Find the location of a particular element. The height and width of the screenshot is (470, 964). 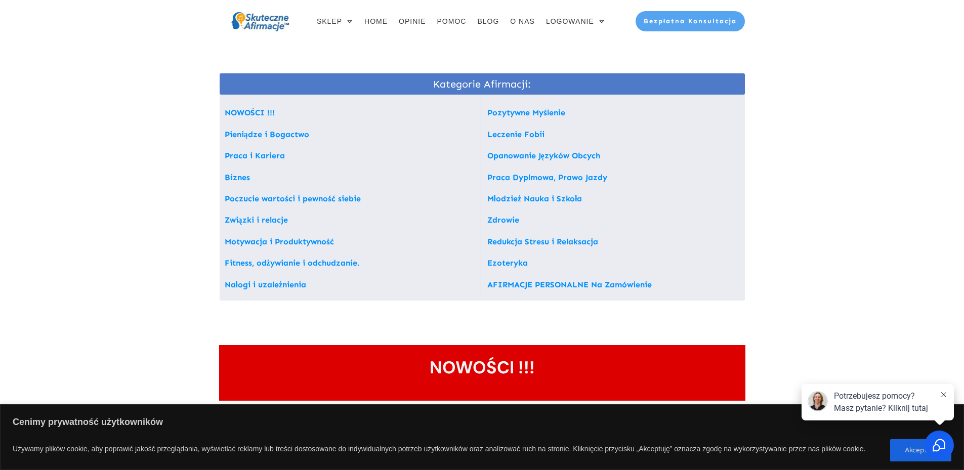

a: Bezpłatna Konsultacja is located at coordinates (691, 21).